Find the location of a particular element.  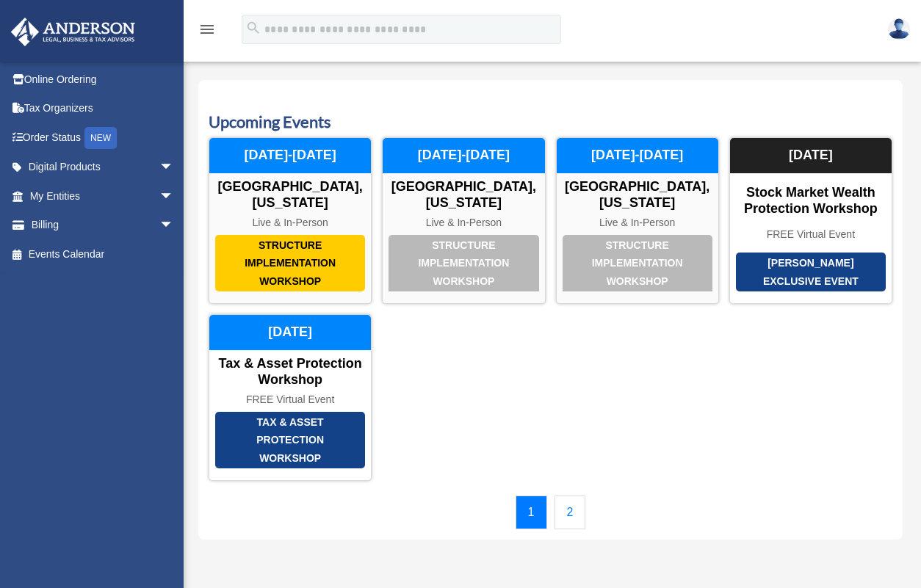

h3: Upcoming Events is located at coordinates (550, 121).